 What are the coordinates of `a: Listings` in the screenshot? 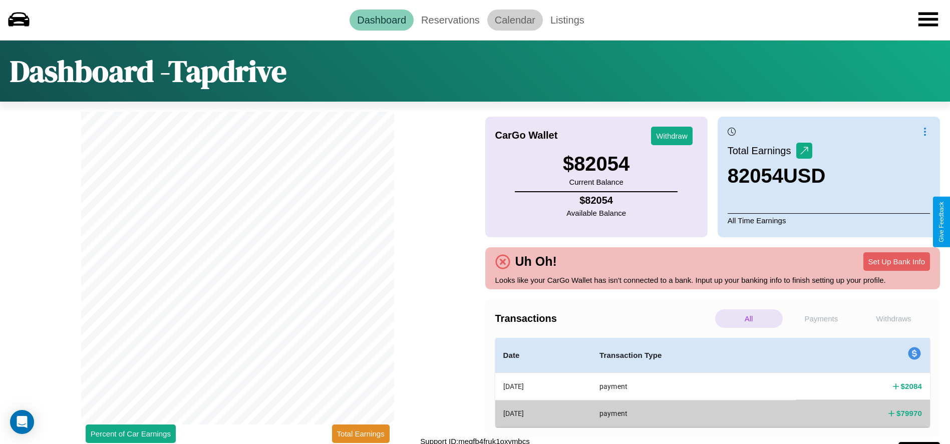 It's located at (567, 20).